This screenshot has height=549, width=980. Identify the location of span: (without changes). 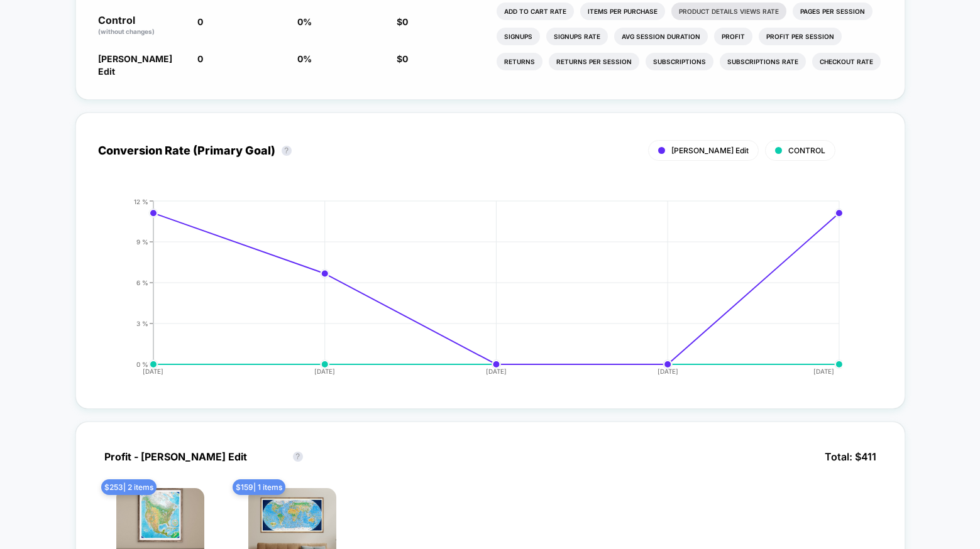
(126, 32).